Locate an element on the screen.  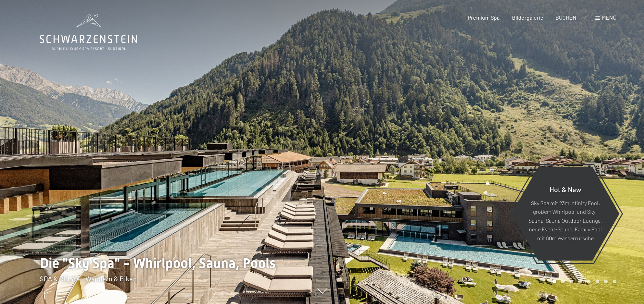
div: Carousel Page 2 is located at coordinates (563, 281).